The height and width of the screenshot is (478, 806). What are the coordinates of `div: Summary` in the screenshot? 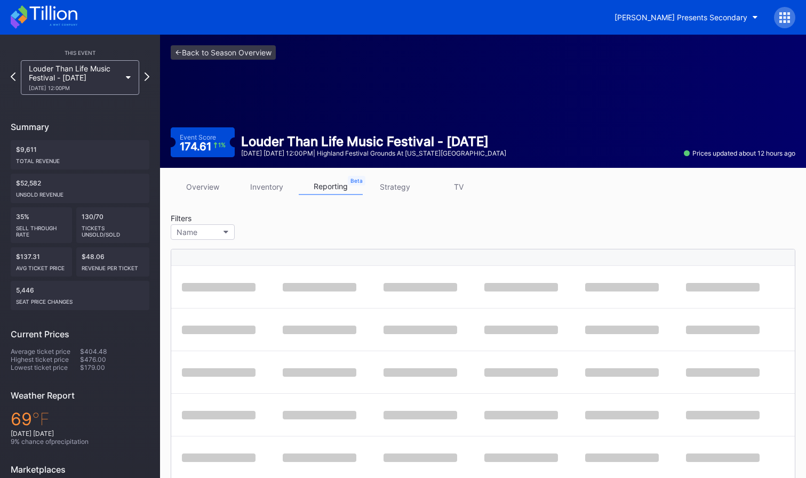 It's located at (80, 127).